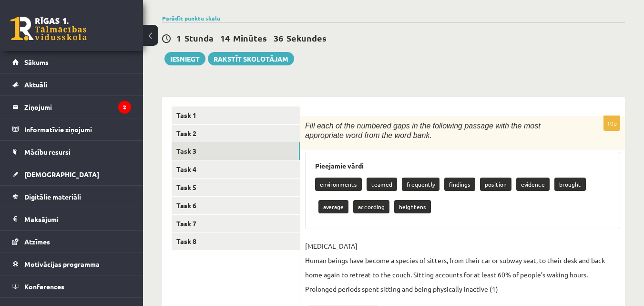 This screenshot has width=644, height=306. Describe the element at coordinates (78, 219) in the screenshot. I see `legend: Maksājumi` at that location.